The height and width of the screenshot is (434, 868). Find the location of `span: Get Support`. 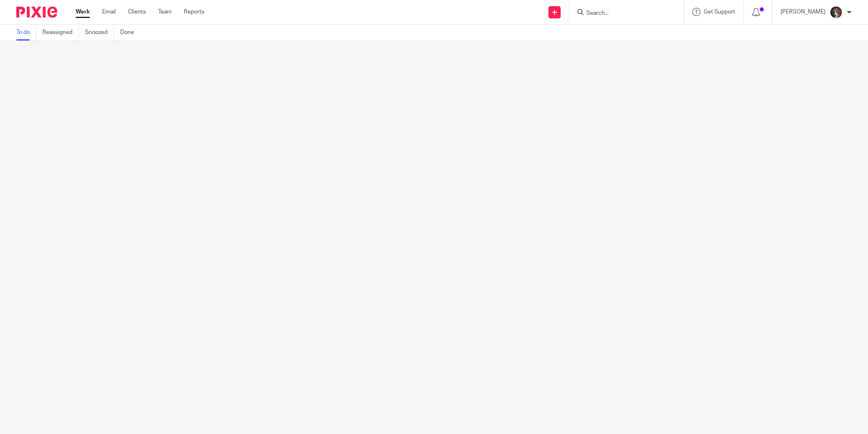

span: Get Support is located at coordinates (719, 12).